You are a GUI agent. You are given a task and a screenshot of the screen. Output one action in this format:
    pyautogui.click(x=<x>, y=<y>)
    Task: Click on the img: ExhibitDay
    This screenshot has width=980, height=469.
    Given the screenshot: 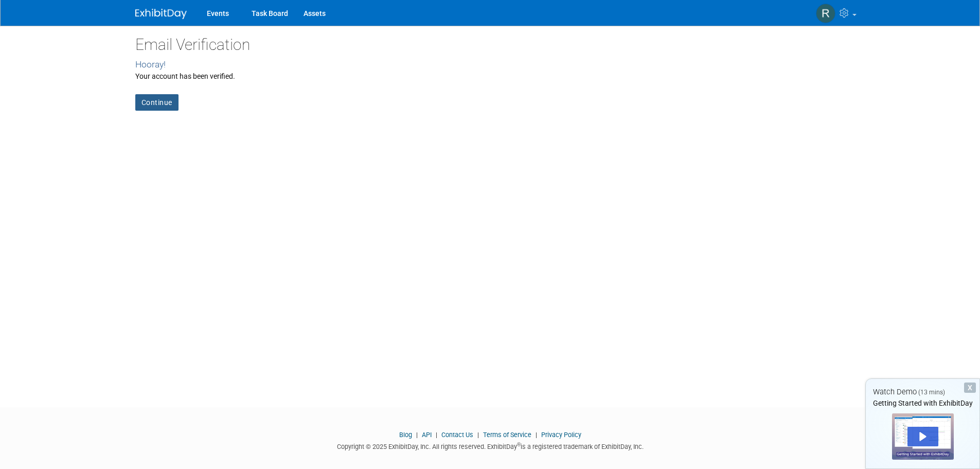 What is the action you would take?
    pyautogui.click(x=161, y=14)
    